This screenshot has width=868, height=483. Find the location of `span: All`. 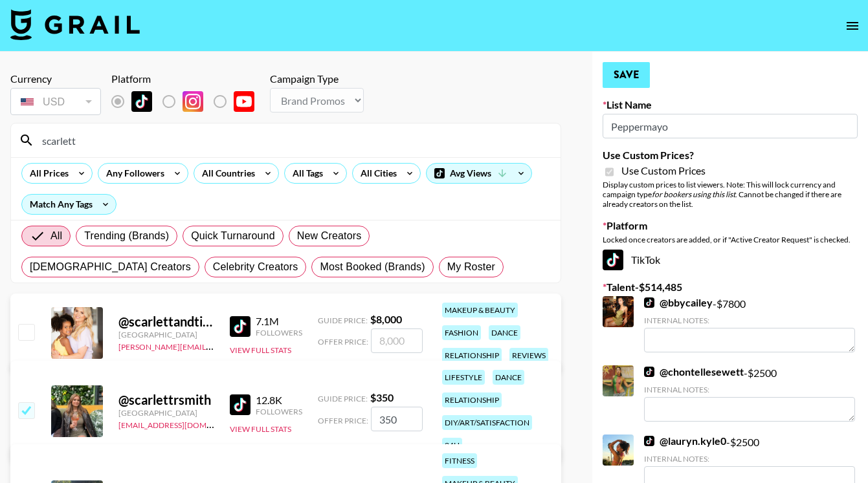

span: All is located at coordinates (56, 236).